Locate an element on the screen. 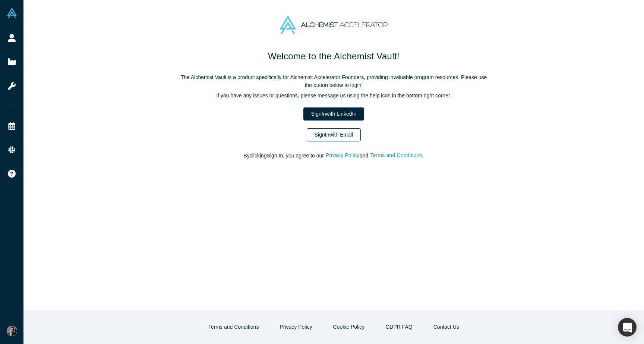 The height and width of the screenshot is (344, 644). button: Contact Us is located at coordinates (446, 327).